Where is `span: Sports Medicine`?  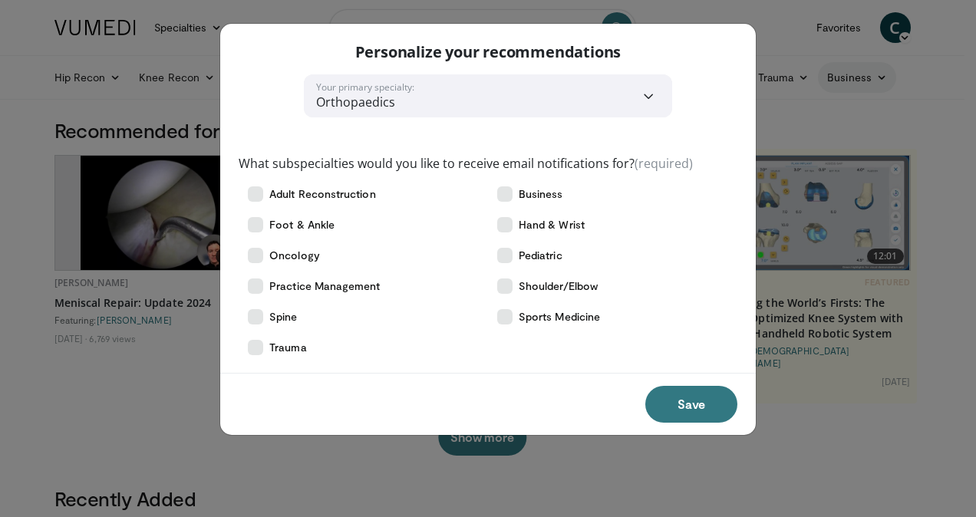 span: Sports Medicine is located at coordinates (559, 317).